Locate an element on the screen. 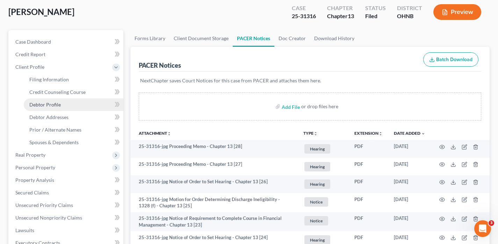 The width and height of the screenshot is (498, 244). a: Spouses & Dependents is located at coordinates (73, 143).